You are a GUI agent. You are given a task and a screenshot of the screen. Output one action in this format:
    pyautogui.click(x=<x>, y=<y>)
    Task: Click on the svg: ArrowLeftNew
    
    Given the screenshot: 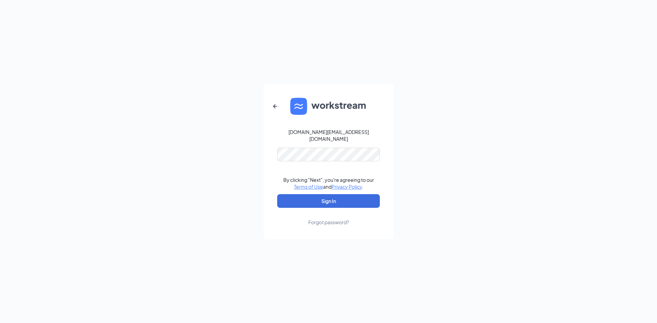 What is the action you would take?
    pyautogui.click(x=275, y=106)
    